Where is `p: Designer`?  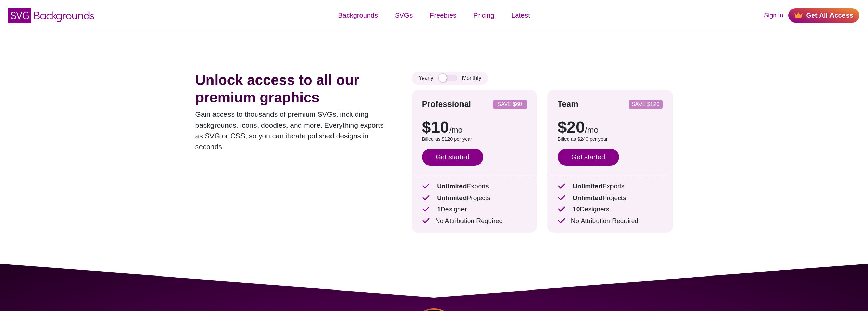
p: Designer is located at coordinates (474, 209).